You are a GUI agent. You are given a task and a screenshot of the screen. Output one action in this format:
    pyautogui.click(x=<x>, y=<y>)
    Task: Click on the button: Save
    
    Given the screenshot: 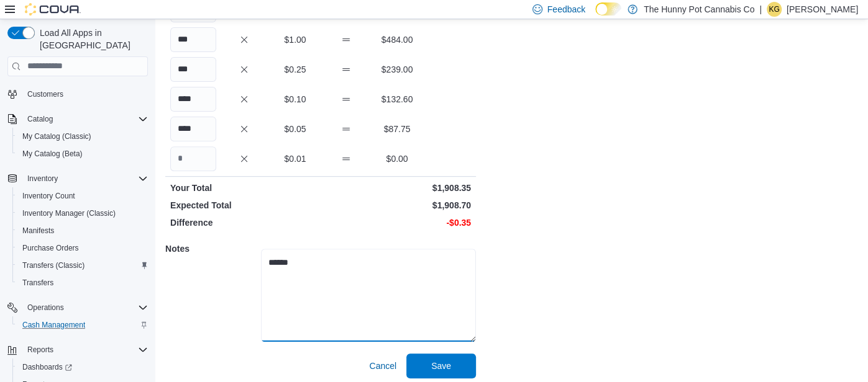 What is the action you would take?
    pyautogui.click(x=441, y=366)
    